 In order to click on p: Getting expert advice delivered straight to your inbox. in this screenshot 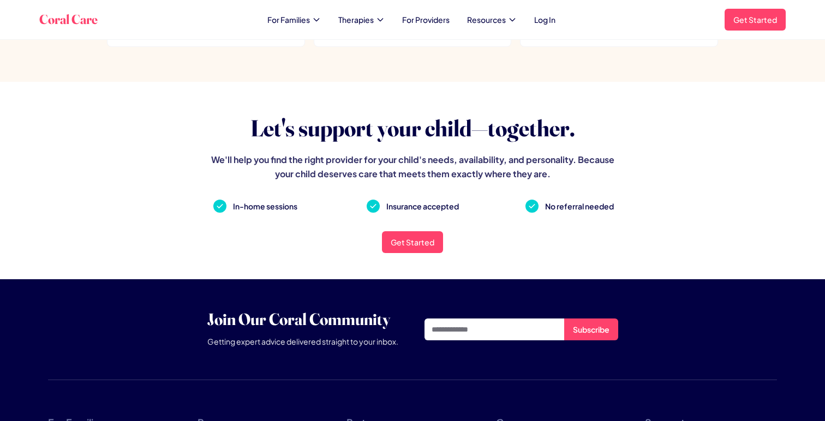, I will do `click(303, 341)`.